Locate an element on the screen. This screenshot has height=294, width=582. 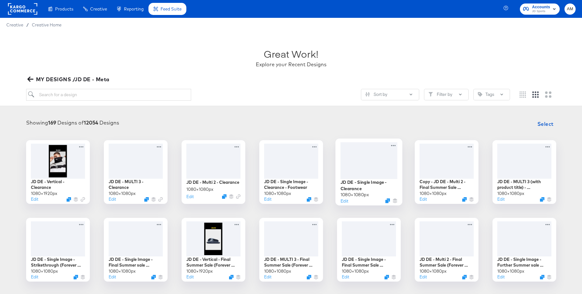
div: JD DE - Single Image - Clearance is located at coordinates (369, 185).